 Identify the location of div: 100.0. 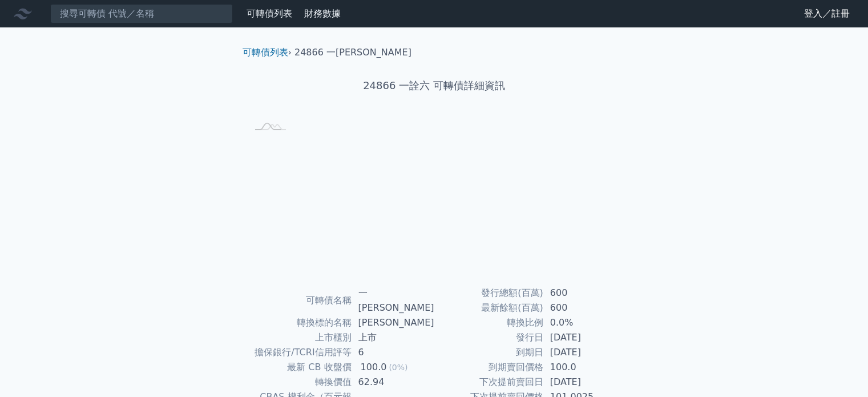
(374, 367).